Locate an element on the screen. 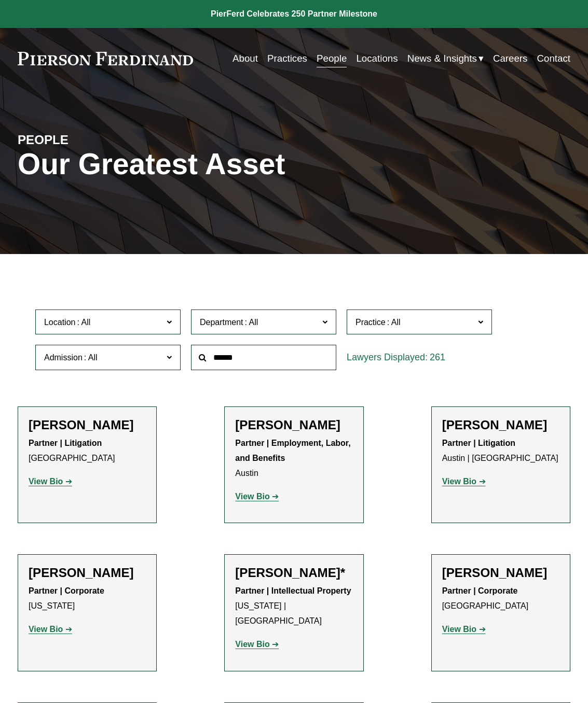  strong: Partner | Intellectual Property is located at coordinates (293, 590).